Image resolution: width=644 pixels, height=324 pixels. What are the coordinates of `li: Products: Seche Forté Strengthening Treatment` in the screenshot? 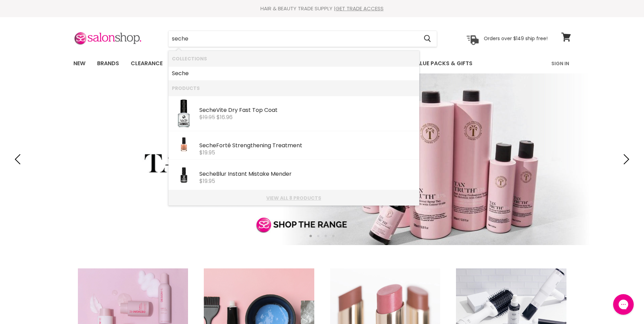 It's located at (294, 145).